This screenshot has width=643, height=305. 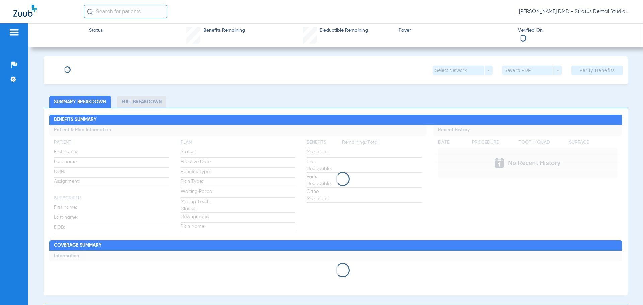 I want to click on span: Status, so click(x=96, y=30).